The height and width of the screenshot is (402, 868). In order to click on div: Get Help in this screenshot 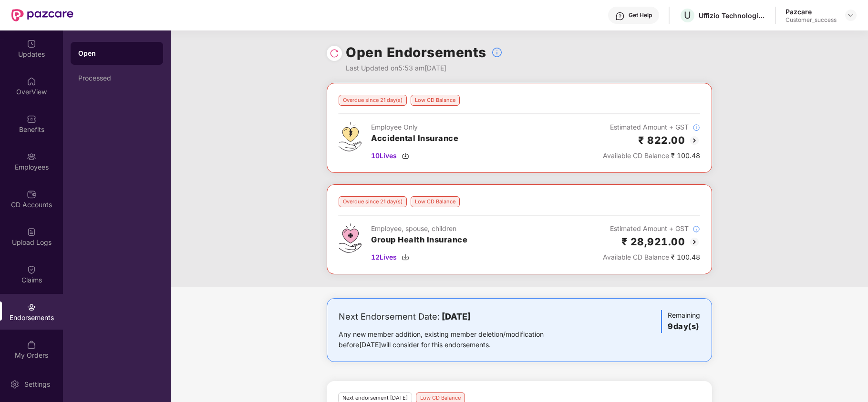, I will do `click(640, 15)`.